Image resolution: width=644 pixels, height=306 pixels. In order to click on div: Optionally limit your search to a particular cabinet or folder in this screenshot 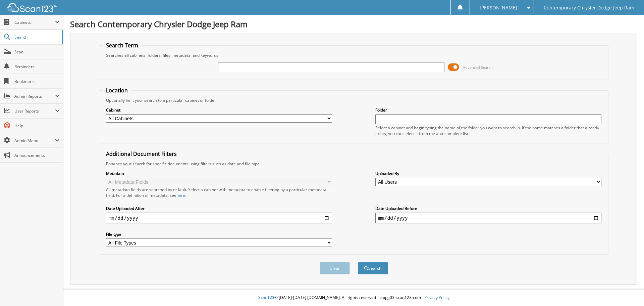, I will do `click(354, 100)`.